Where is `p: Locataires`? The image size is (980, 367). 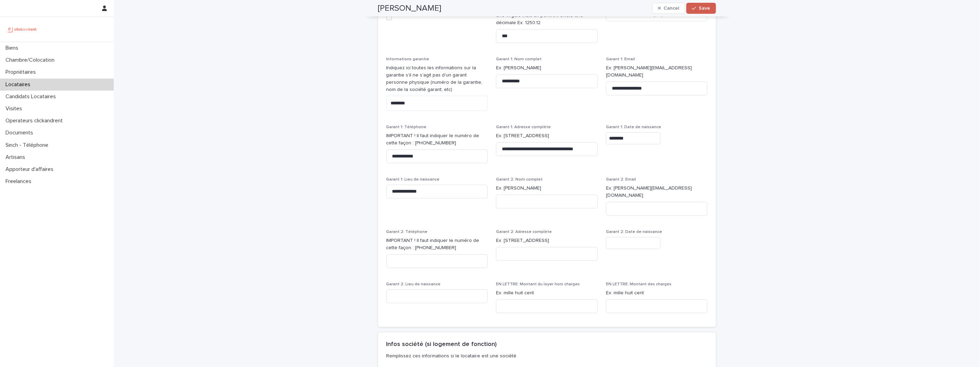 p: Locataires is located at coordinates (20, 84).